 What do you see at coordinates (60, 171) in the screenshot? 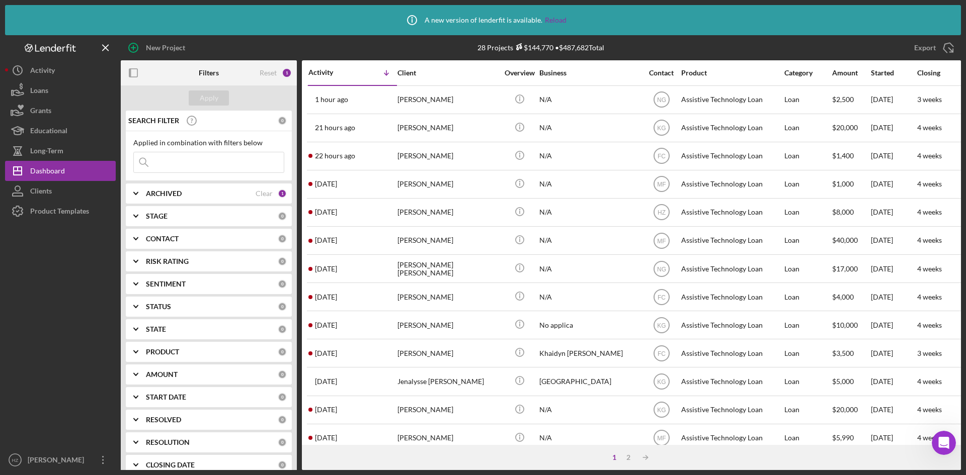
I see `a: Dashboard` at bounding box center [60, 171].